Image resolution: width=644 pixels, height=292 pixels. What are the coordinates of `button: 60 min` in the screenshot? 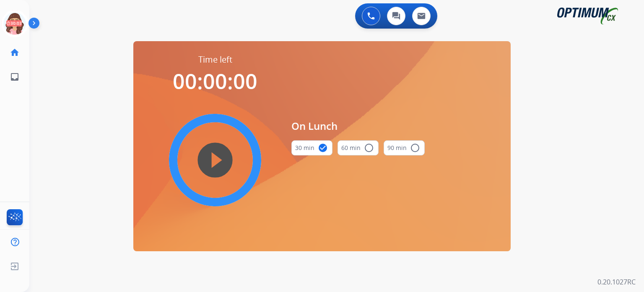 It's located at (358, 148).